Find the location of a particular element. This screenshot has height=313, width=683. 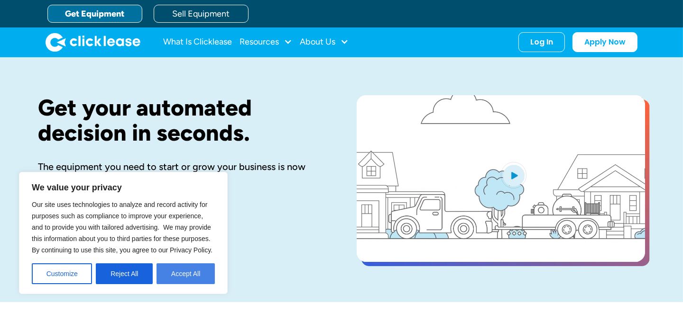

a: What Is Clicklease is located at coordinates (197, 42).